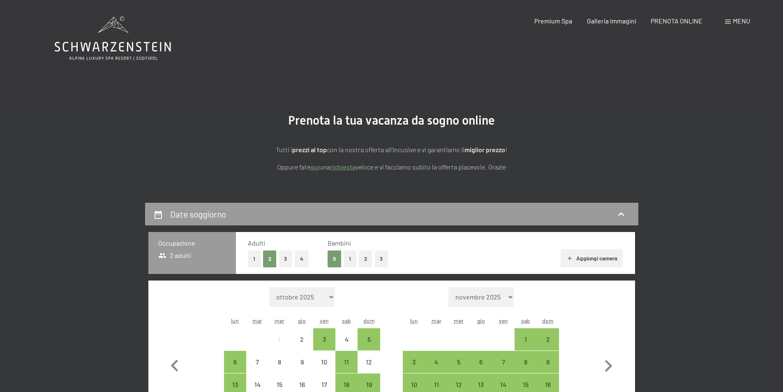 Image resolution: width=783 pixels, height=392 pixels. Describe the element at coordinates (346, 362) in the screenshot. I see `div: Sat Oct 11 2025` at that location.